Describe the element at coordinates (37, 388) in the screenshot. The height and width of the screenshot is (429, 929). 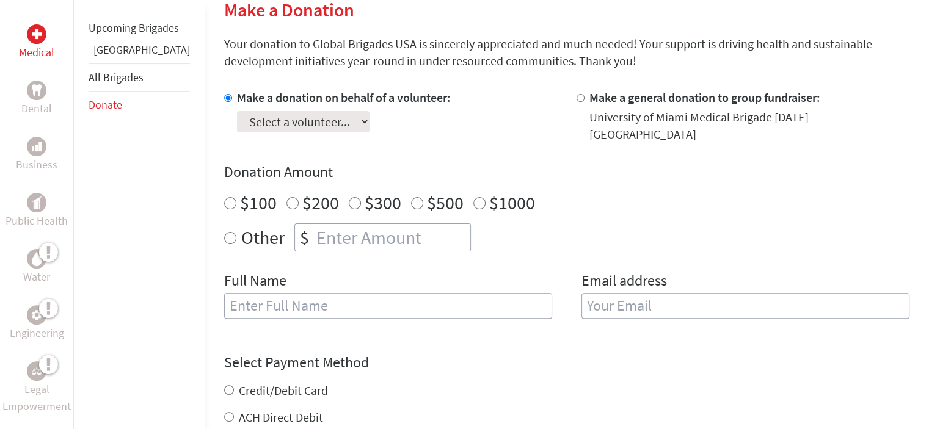
I see `a: Legal EmpowermentLegal Empowerment` at that location.